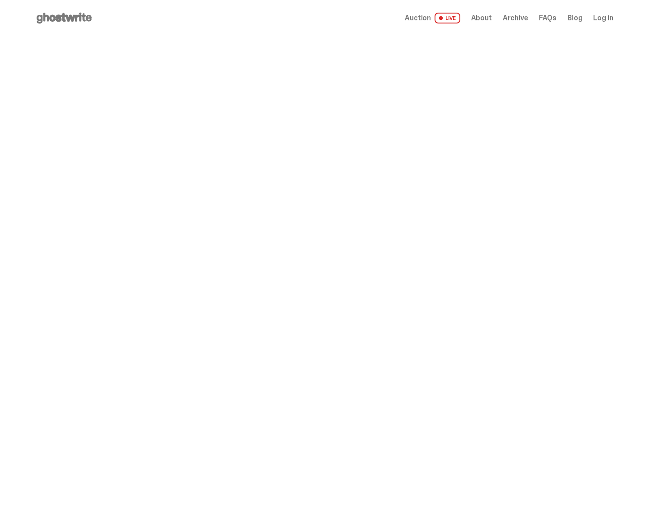  What do you see at coordinates (482, 18) in the screenshot?
I see `span: About` at bounding box center [482, 18].